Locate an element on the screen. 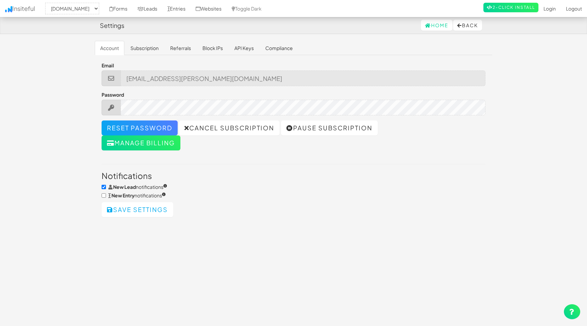 The image size is (587, 326). a: Cancel subscription is located at coordinates (229, 128).